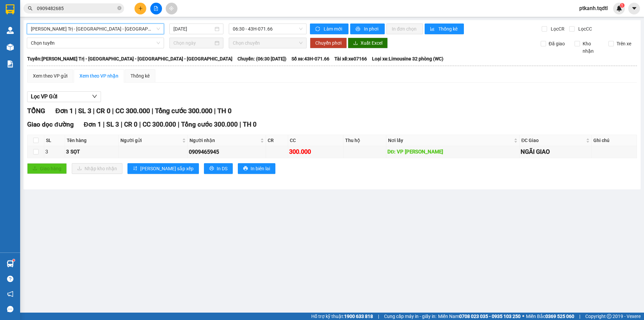 Image resolution: width=644 pixels, height=320 pixels. What do you see at coordinates (260, 169) in the screenshot?
I see `span: In biên lai` at bounding box center [260, 169].